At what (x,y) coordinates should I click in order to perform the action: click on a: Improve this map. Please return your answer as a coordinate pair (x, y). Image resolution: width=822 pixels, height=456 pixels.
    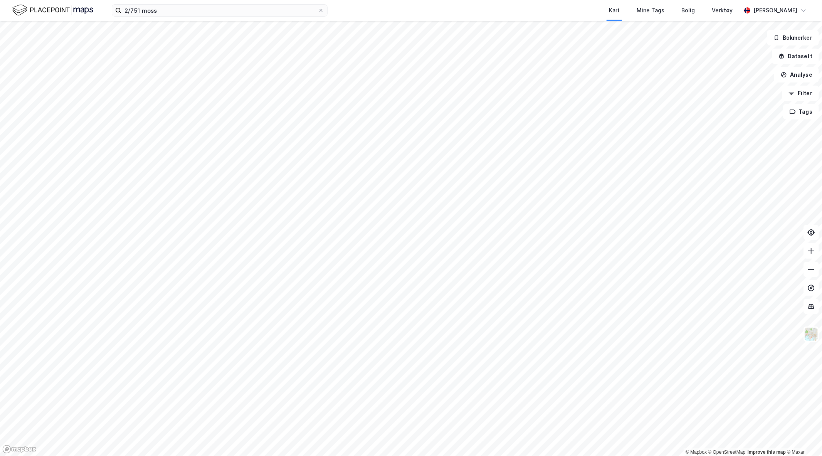
    Looking at the image, I should click on (766, 452).